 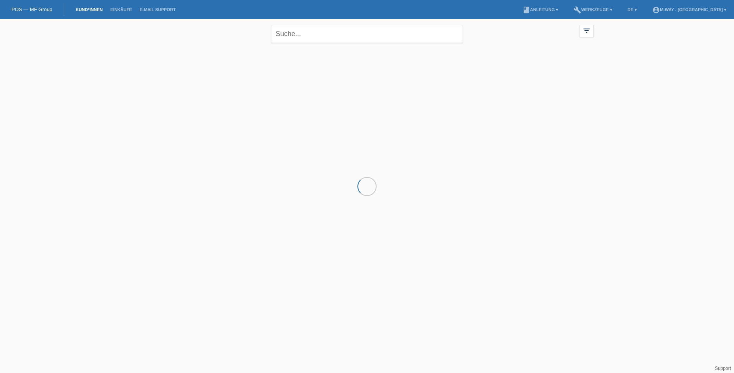 What do you see at coordinates (632, 10) in the screenshot?
I see `a: DE ▾` at bounding box center [632, 10].